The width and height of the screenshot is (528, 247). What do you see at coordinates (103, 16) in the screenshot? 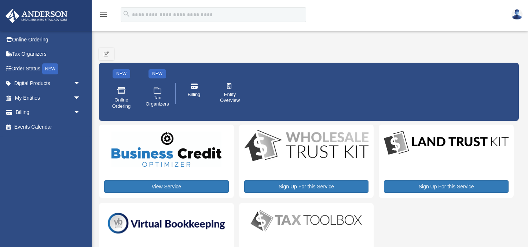
I see `a: menu` at bounding box center [103, 16].